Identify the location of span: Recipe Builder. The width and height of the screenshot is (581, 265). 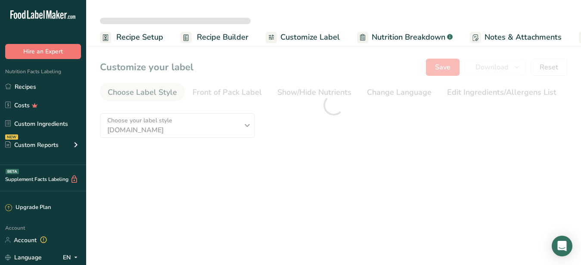
(223, 37).